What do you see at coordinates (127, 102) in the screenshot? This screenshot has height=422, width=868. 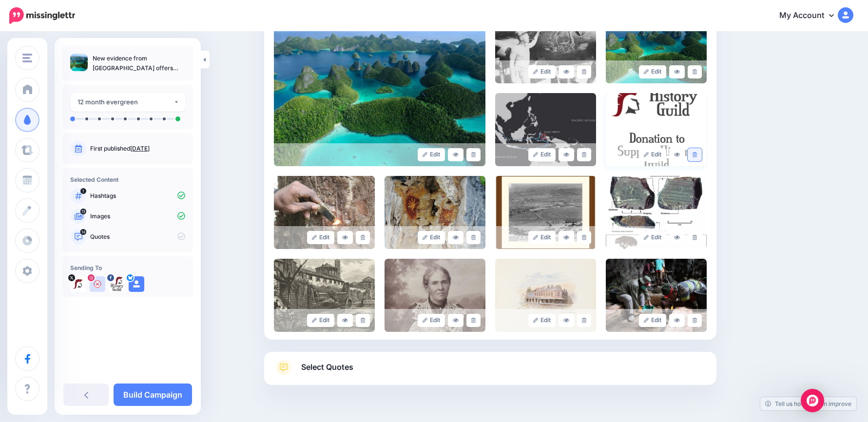 I see `button: 12 month evergreen` at bounding box center [127, 102].